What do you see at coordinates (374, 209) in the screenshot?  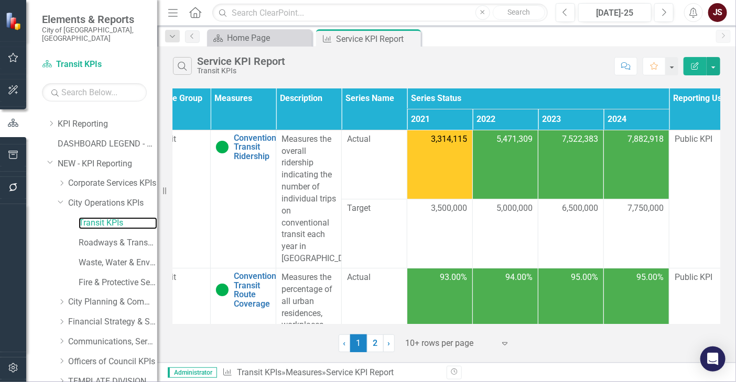 I see `span: Target` at bounding box center [374, 209].